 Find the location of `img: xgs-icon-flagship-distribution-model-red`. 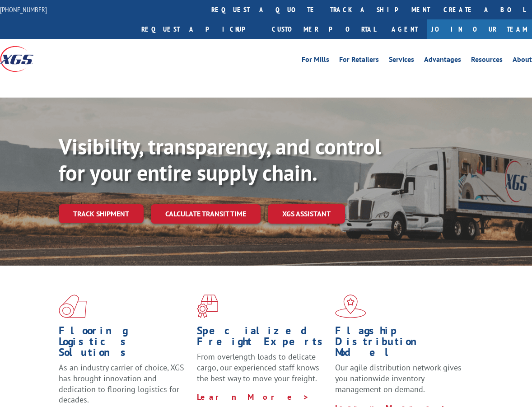

img: xgs-icon-flagship-distribution-model-red is located at coordinates (351, 306).